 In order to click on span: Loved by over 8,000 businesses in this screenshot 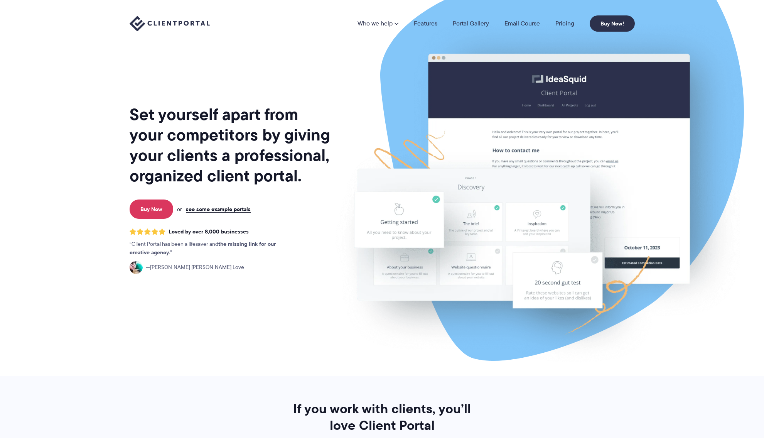, I will do `click(209, 231)`.